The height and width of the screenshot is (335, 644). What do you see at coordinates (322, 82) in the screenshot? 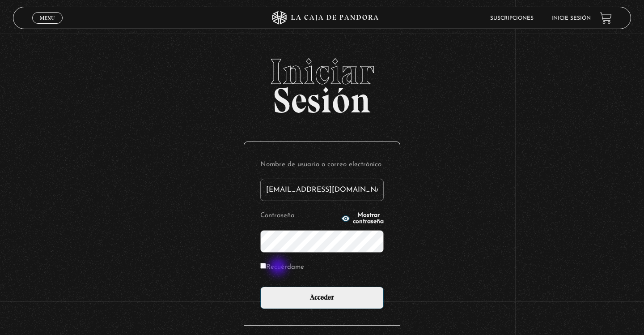
I see `h2: Sesión` at bounding box center [322, 82].